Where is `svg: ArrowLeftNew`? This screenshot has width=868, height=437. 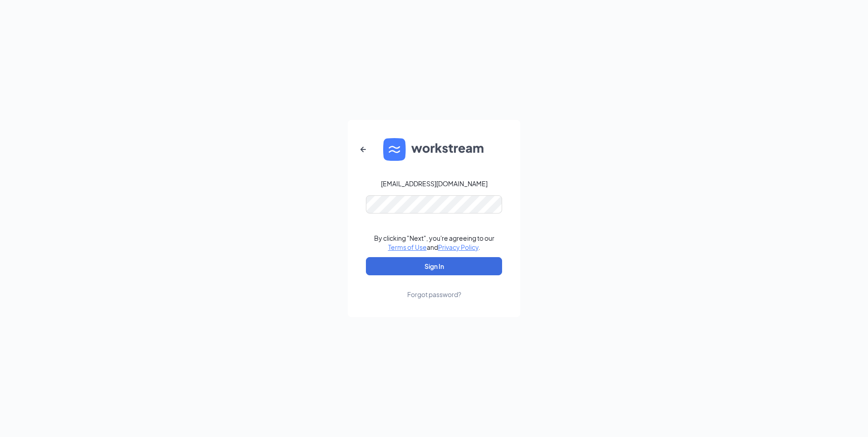 svg: ArrowLeftNew is located at coordinates (363, 149).